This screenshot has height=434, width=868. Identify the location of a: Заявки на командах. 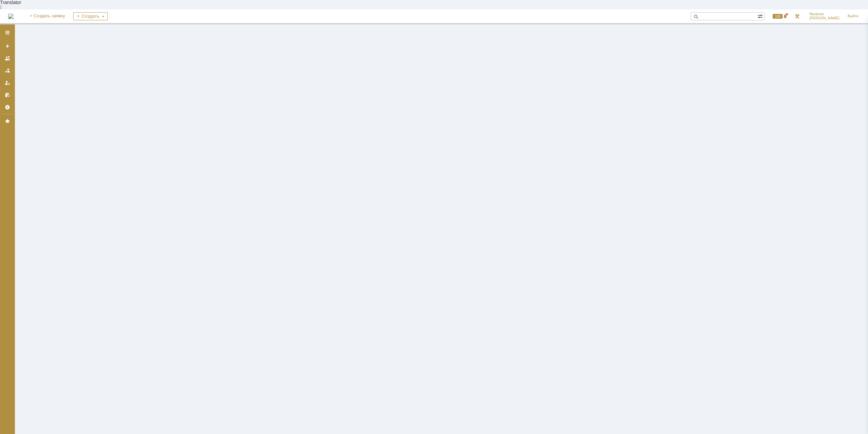
(8, 58).